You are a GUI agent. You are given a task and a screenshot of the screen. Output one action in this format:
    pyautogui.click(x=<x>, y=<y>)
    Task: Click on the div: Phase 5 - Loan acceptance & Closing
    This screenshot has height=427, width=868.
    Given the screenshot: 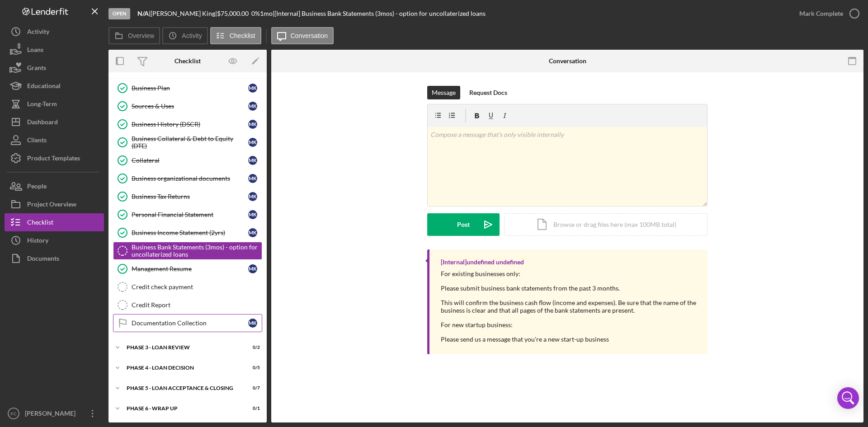 What is the action you would take?
    pyautogui.click(x=182, y=388)
    